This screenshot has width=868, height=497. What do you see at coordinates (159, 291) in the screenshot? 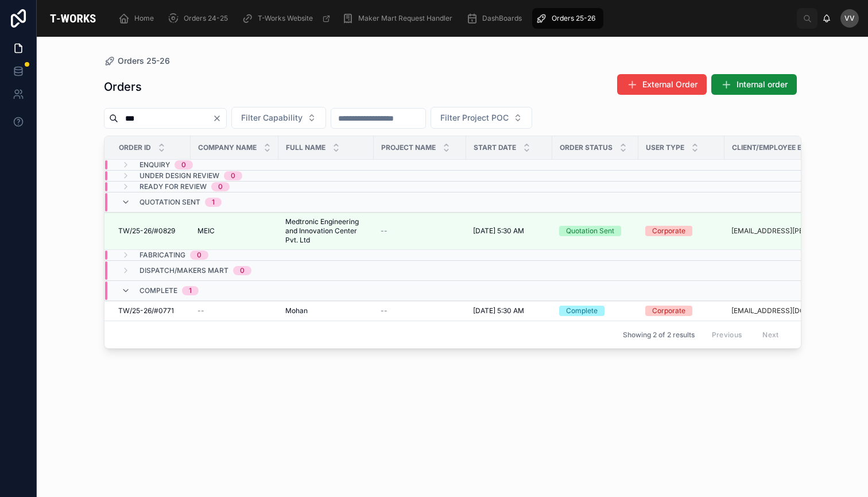
I see `span: Complete` at bounding box center [159, 291].